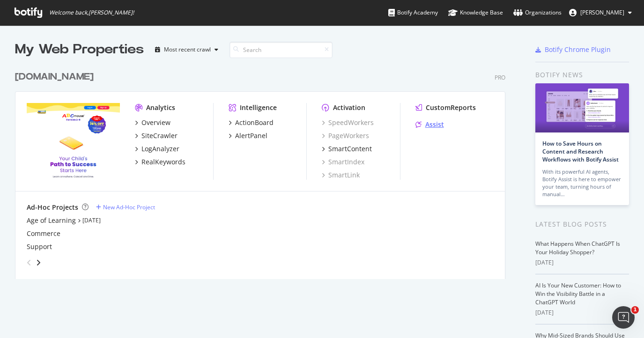  I want to click on div: SpeedWorkers, so click(347, 123).